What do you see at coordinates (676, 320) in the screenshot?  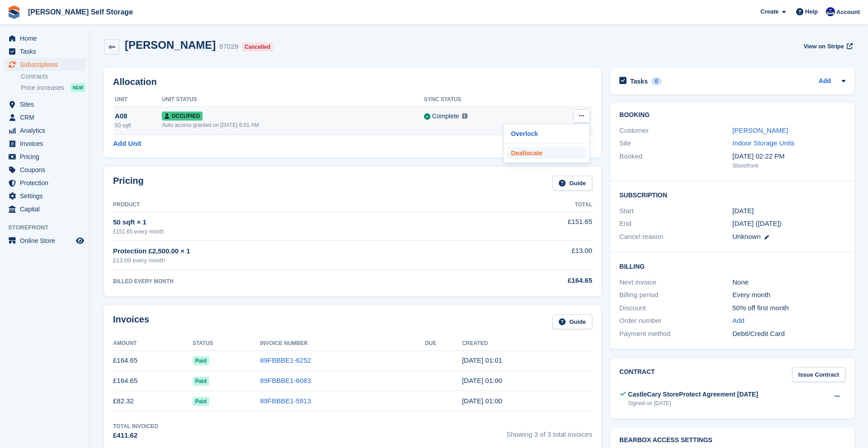 I see `div: Order number` at bounding box center [676, 320].